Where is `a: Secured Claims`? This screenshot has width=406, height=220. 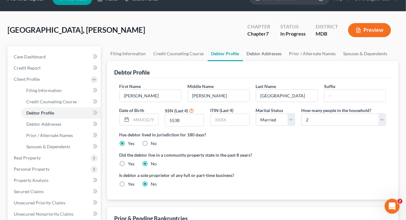
a: Secured Claims is located at coordinates (55, 192).